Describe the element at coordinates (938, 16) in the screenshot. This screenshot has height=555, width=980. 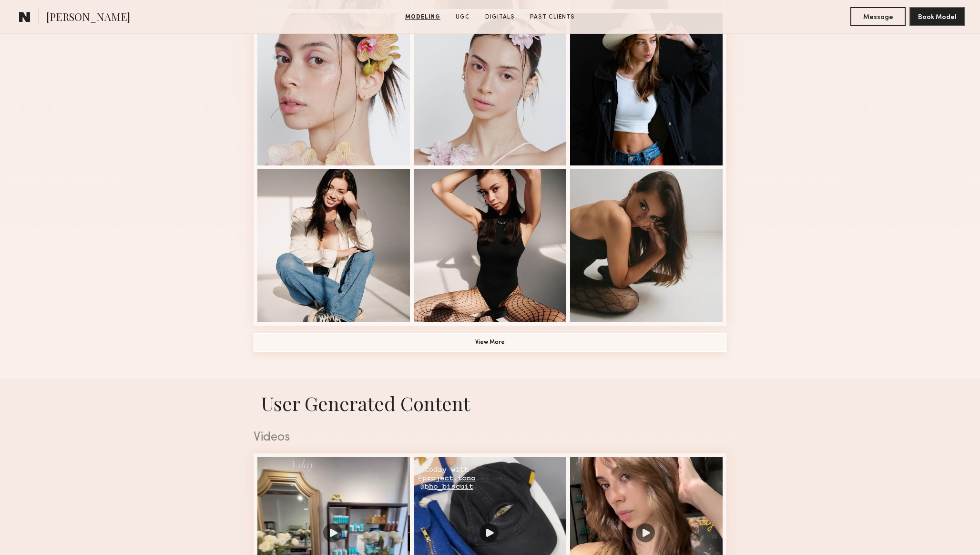
I see `a: Book Model` at that location.